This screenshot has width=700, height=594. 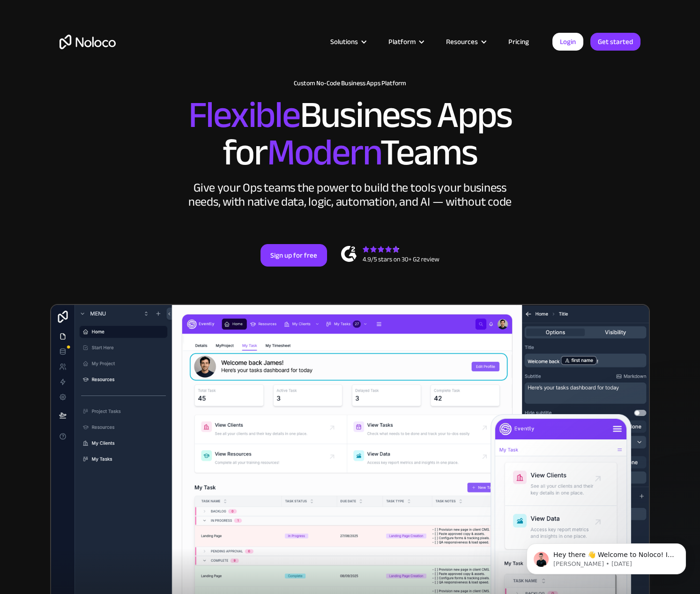 I want to click on a: home, so click(x=88, y=42).